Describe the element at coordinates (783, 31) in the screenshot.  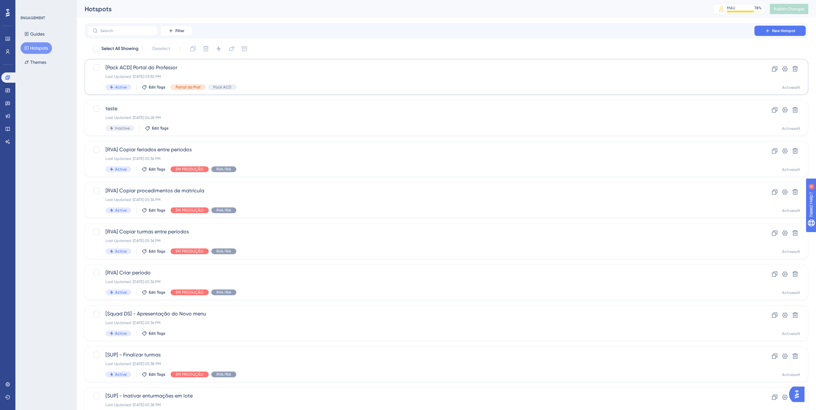
I see `span: New Hotspot` at that location.